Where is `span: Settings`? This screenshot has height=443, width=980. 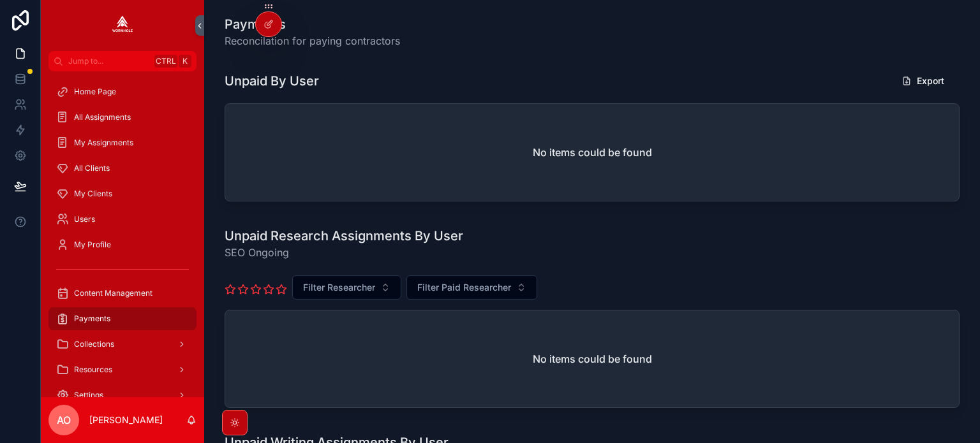
span: Settings is located at coordinates (89, 396).